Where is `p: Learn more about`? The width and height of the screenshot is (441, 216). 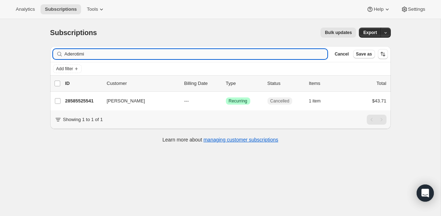 p: Learn more about is located at coordinates (220, 140).